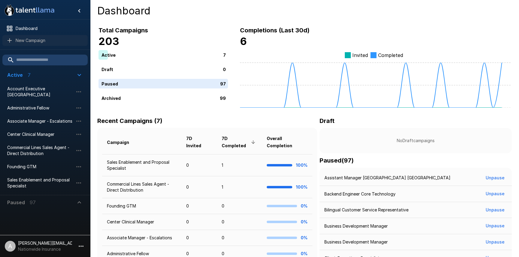 The width and height of the screenshot is (519, 257). What do you see at coordinates (305, 11) in the screenshot?
I see `h4: Dashboard` at bounding box center [305, 11].